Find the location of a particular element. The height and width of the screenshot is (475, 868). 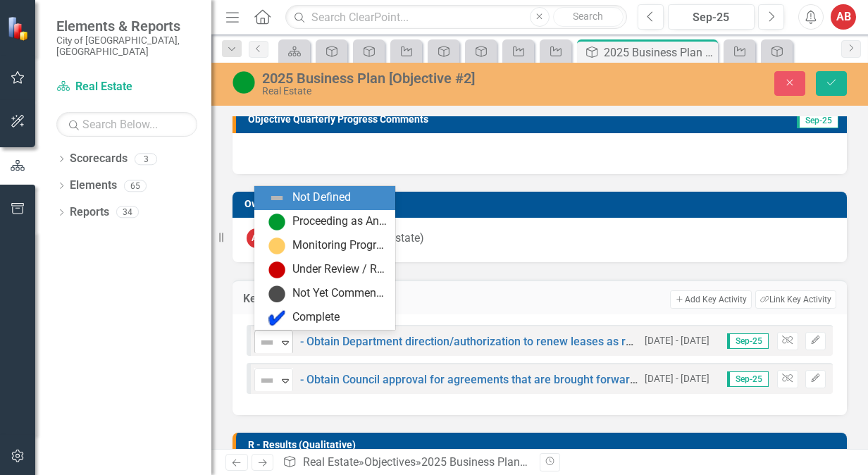

div: 34 is located at coordinates (128, 212).